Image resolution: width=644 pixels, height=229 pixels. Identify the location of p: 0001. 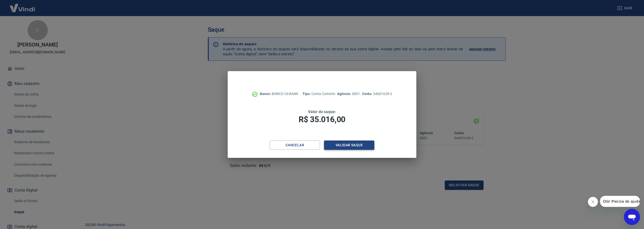
(348, 94).